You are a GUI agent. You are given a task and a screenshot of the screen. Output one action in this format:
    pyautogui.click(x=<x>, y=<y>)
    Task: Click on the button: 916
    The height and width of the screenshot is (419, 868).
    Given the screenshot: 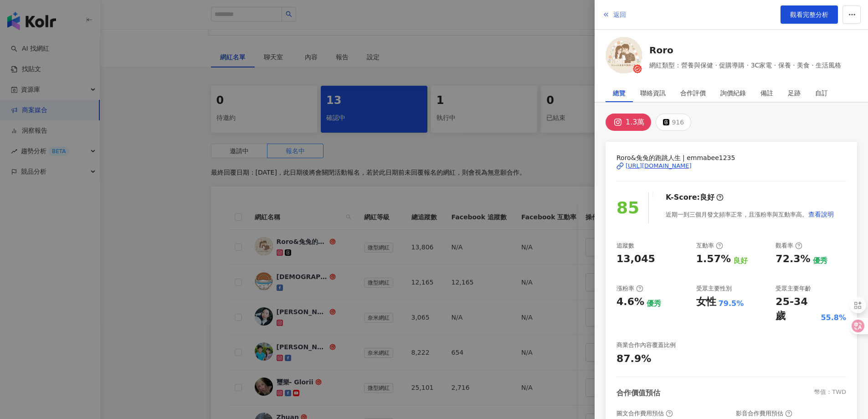 What is the action you would take?
    pyautogui.click(x=674, y=122)
    